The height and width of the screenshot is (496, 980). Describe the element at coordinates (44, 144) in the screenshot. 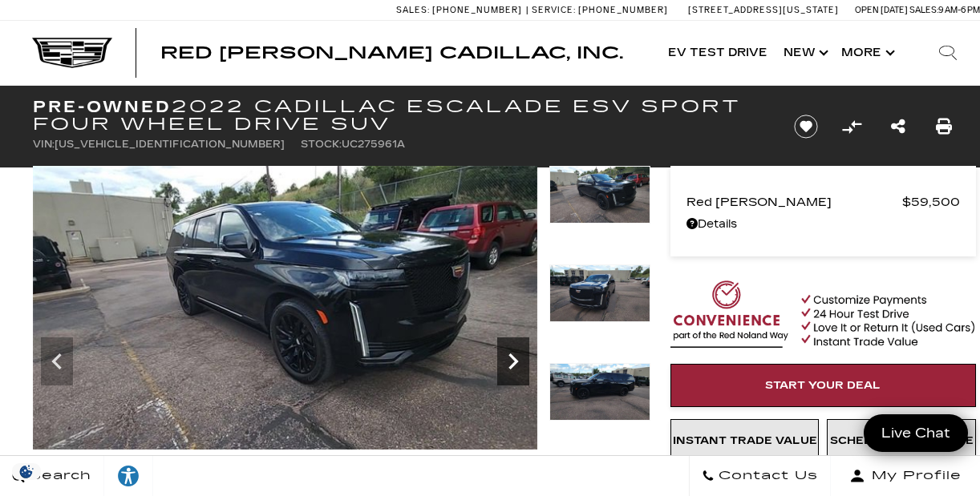

I see `span: VIN:` at that location.